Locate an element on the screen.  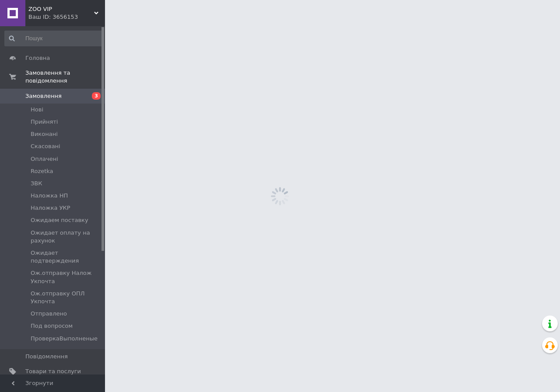
span: Наложка УКР is located at coordinates (50, 208).